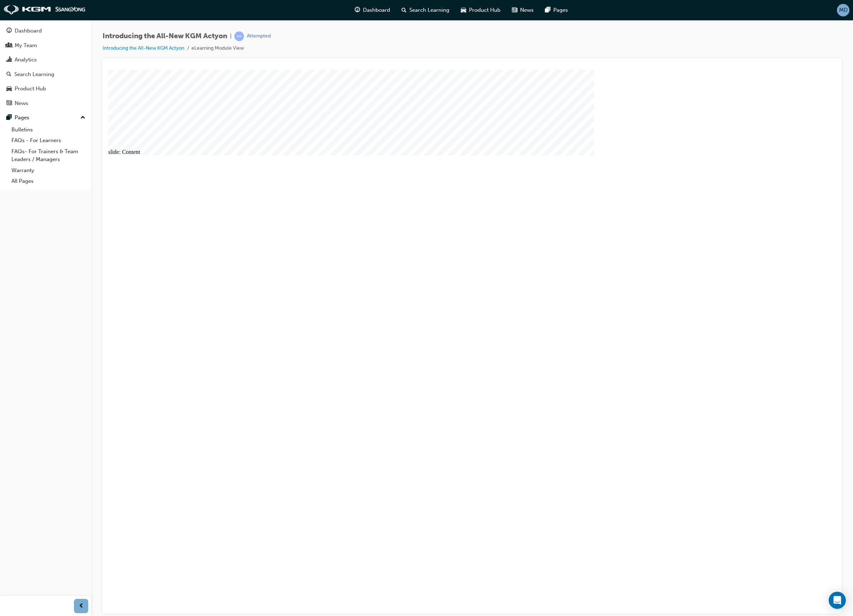  I want to click on div: Open Intercom Messenger, so click(837, 600).